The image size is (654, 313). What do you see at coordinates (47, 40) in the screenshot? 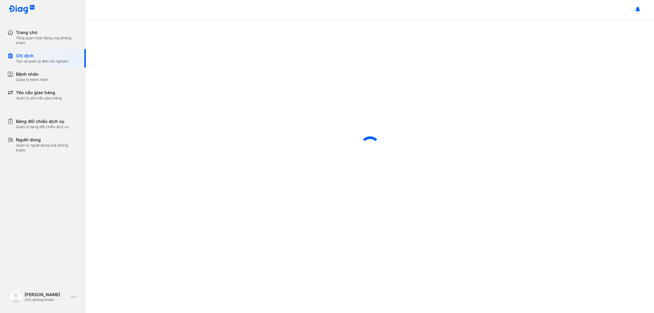
I see `div: Tổng quan hoạt động của phòng khám` at bounding box center [47, 40].